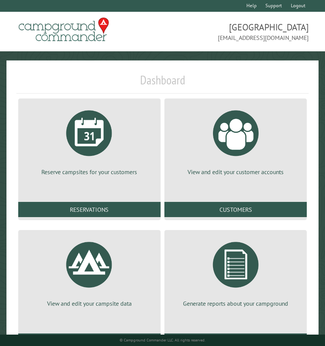  What do you see at coordinates (64, 30) in the screenshot?
I see `img: Campground Commander` at bounding box center [64, 30].